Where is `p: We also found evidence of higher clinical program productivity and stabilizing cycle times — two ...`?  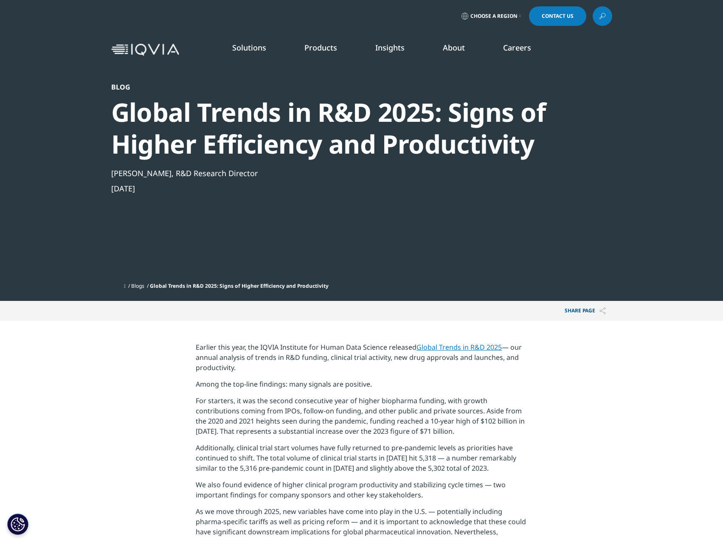
p: We also found evidence of higher clinical program productivity and stabilizing cycle times — two ... is located at coordinates (361, 493).